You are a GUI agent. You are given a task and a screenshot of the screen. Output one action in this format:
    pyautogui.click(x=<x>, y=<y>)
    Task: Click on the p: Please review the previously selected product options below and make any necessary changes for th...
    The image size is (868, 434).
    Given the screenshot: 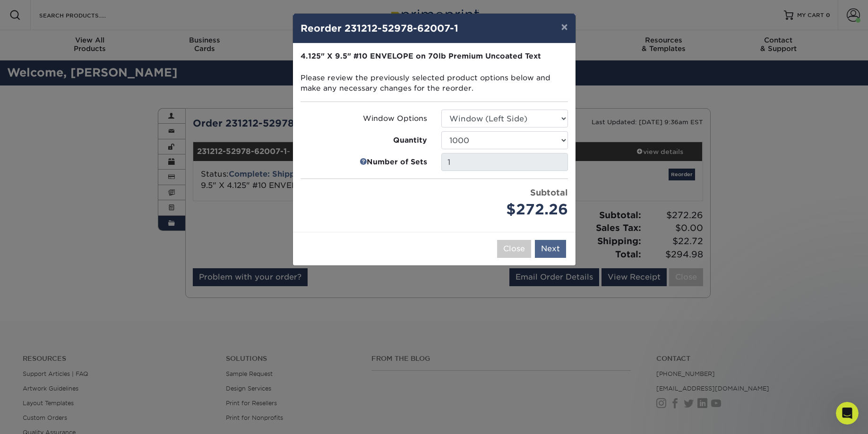 What is the action you would take?
    pyautogui.click(x=434, y=72)
    